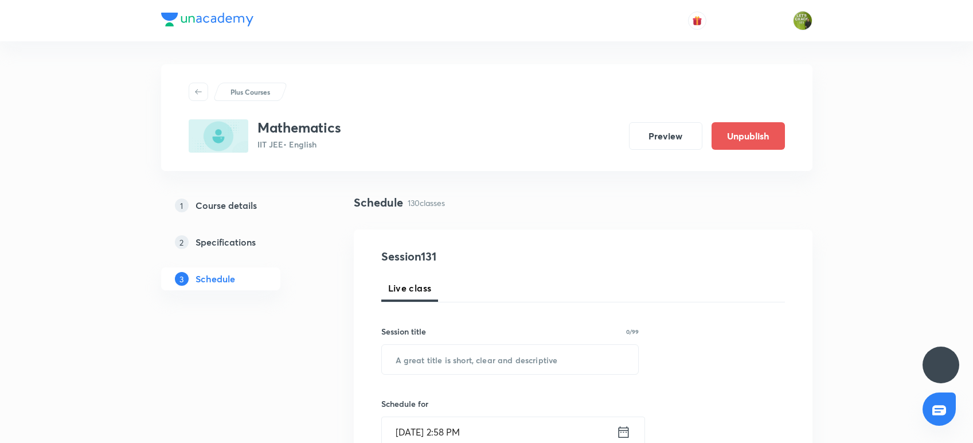 The image size is (973, 443). Describe the element at coordinates (207, 20) in the screenshot. I see `img: Company Logo` at that location.